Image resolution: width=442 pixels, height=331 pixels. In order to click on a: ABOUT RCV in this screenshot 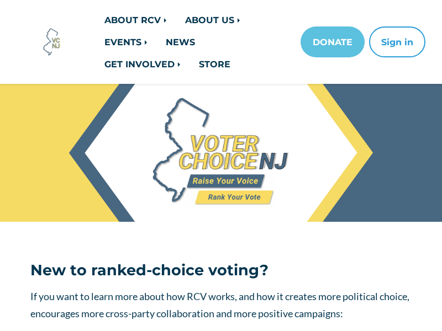, I will do `click(136, 20)`.